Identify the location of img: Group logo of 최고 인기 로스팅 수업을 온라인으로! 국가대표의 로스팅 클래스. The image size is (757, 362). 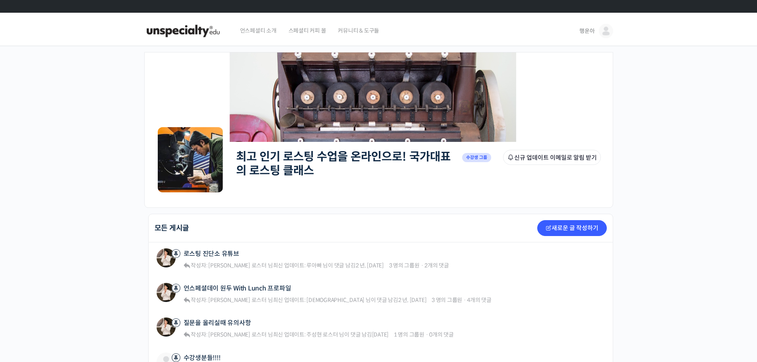
(190, 160).